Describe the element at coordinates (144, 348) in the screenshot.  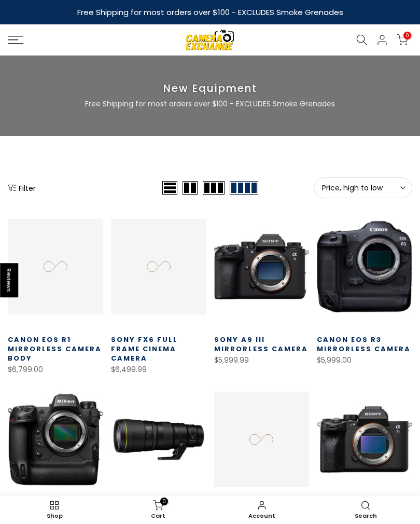
I see `a: Sony FX6 Full Frame Cinema Camera` at that location.